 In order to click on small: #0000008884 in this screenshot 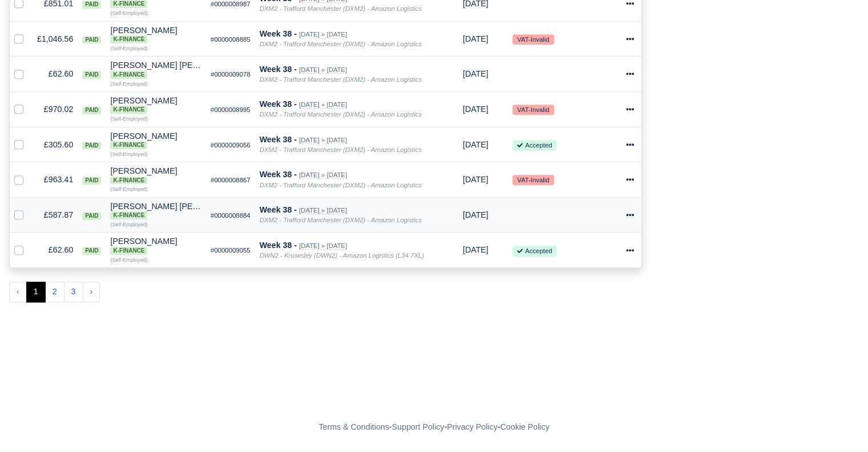, I will do `click(231, 215)`.